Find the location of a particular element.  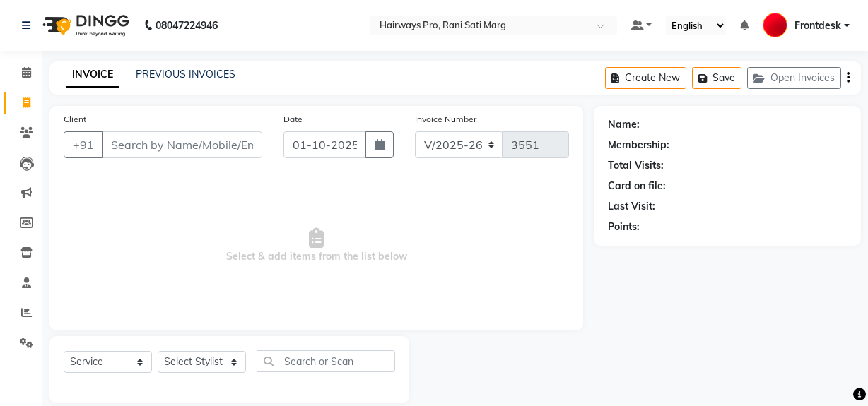

div: Points: is located at coordinates (623, 227).